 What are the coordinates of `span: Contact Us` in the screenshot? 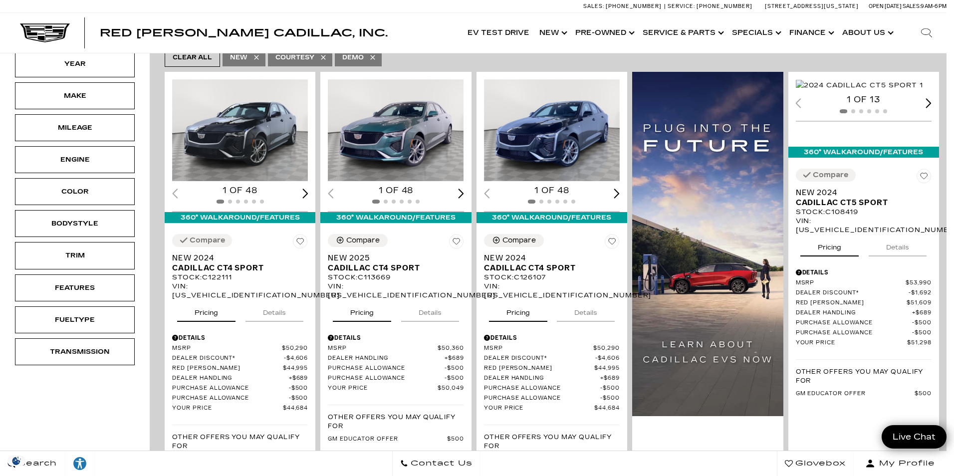 It's located at (440, 463).